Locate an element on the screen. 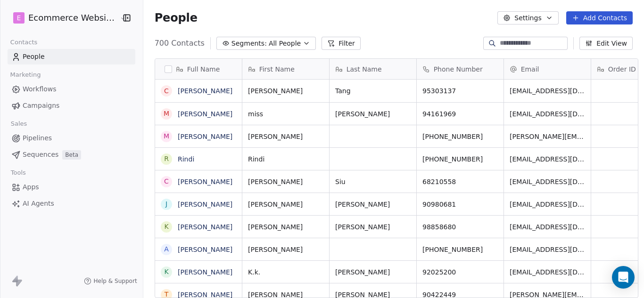  span: First Name is located at coordinates (277, 69).